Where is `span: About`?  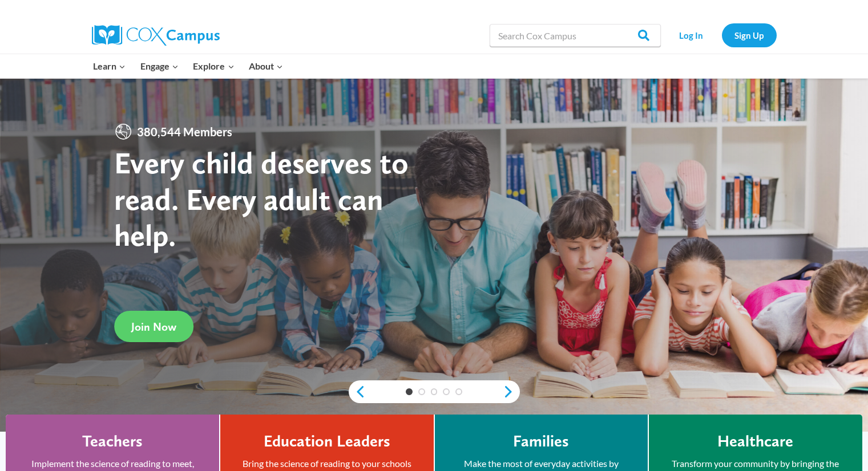
span: About is located at coordinates (266, 66).